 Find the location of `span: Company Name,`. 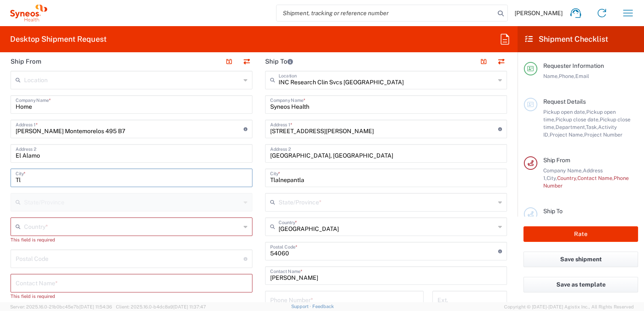

span: Company Name, is located at coordinates (563, 170).